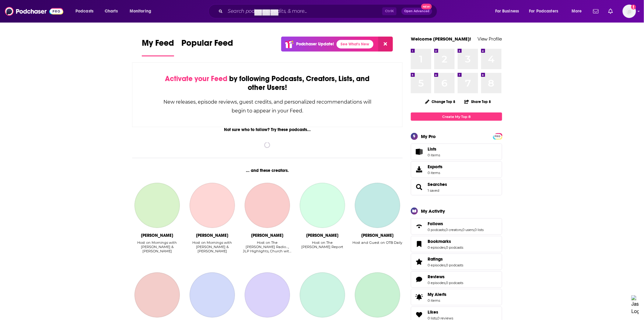 This screenshot has width=644, height=320. Describe the element at coordinates (322, 247) in the screenshot. I see `div: Host on The Hake Report` at that location.